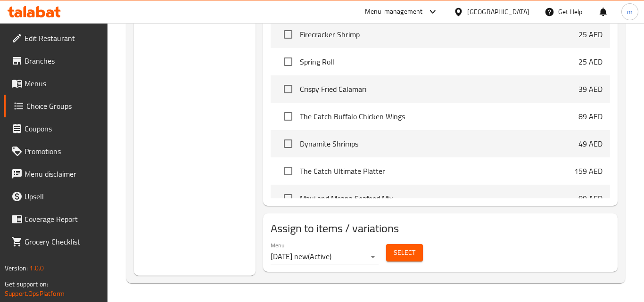 The height and width of the screenshot is (302, 644). What do you see at coordinates (35, 294) in the screenshot?
I see `a: Support.OpsPlatform` at bounding box center [35, 294].